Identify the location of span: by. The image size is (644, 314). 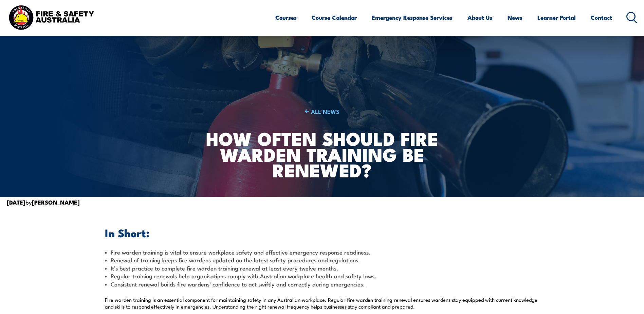
(43, 202).